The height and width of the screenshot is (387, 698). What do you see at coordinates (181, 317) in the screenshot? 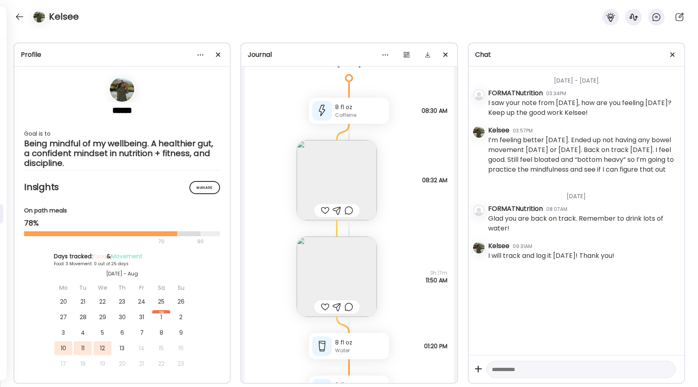
I see `div: 2` at bounding box center [181, 317].